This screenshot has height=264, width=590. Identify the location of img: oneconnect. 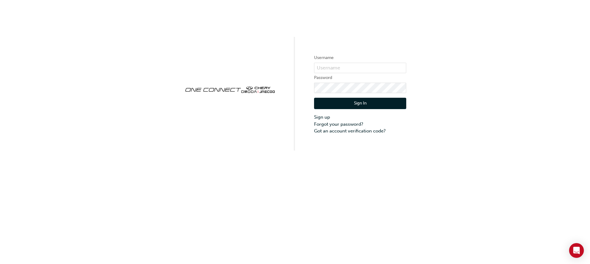
(230, 89).